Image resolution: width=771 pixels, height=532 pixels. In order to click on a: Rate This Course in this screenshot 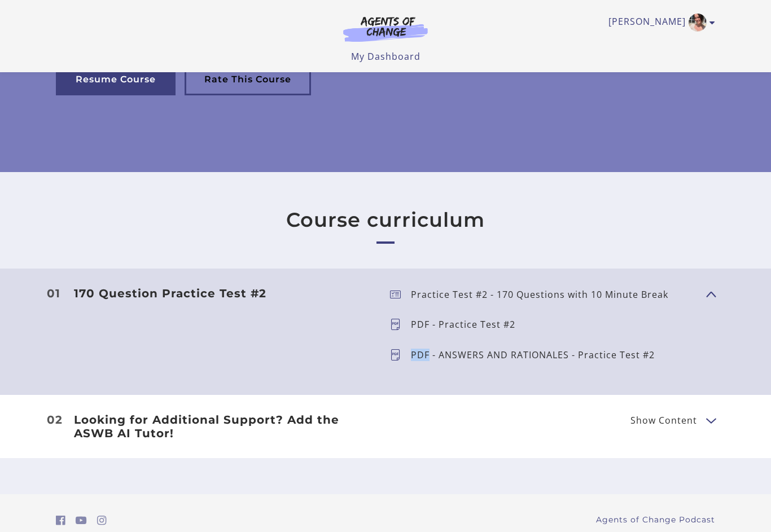, I will do `click(248, 79)`.